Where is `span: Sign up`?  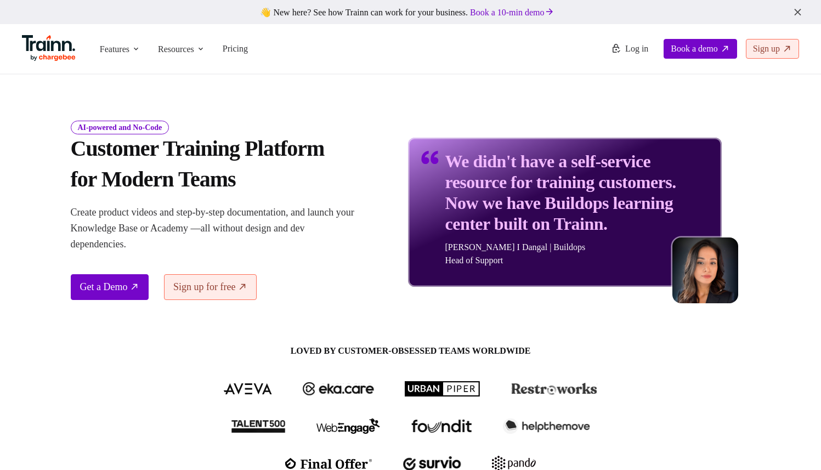 span: Sign up is located at coordinates (766, 49).